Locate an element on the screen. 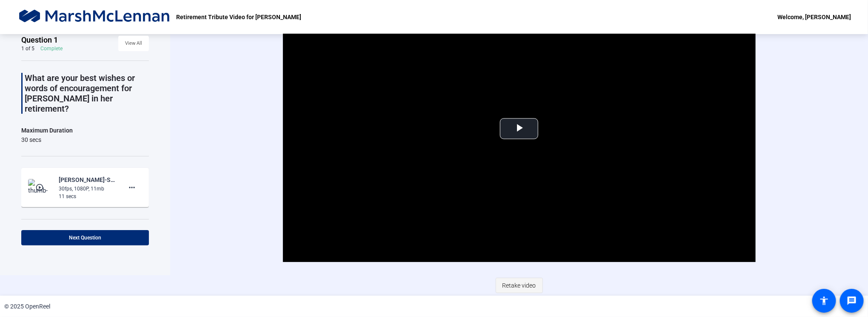 Image resolution: width=868 pixels, height=317 pixels. span: View All is located at coordinates (133, 44).